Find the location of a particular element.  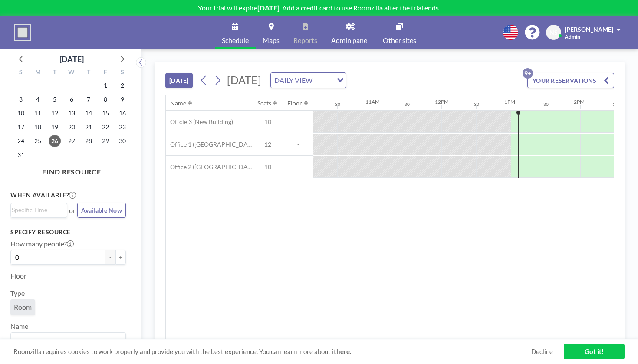

span: NS is located at coordinates (554, 33).